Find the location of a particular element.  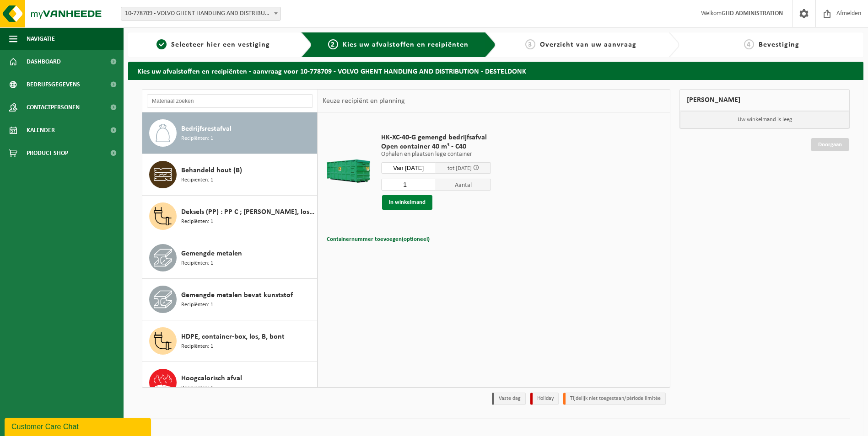

span: Selecteer hier een vestiging is located at coordinates (221, 45).